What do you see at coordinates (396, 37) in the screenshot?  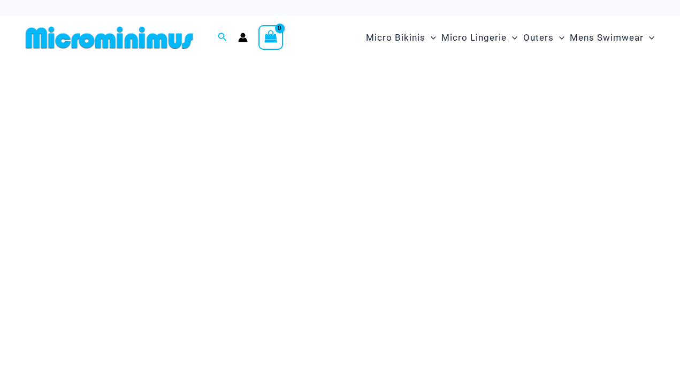 I see `span: Micro Bikinis` at bounding box center [396, 37].